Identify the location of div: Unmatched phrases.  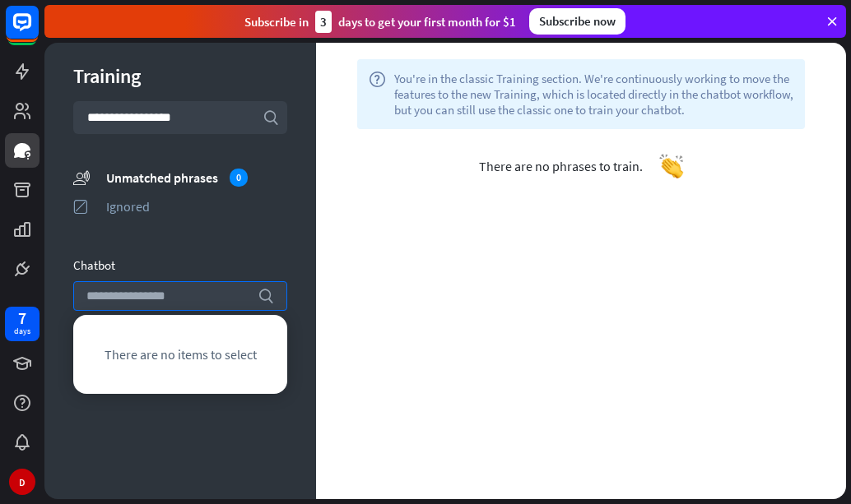
(196, 178).